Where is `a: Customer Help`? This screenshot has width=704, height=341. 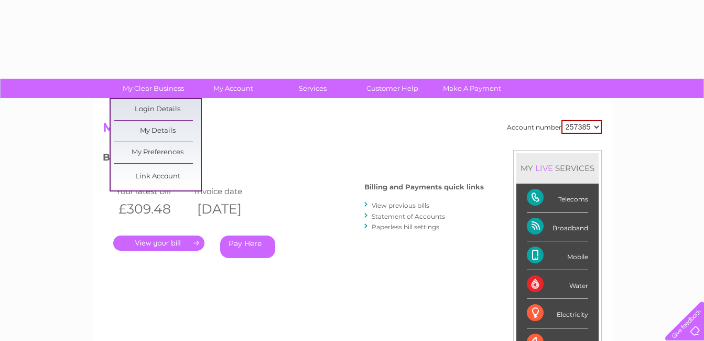
a: Customer Help is located at coordinates (392, 88).